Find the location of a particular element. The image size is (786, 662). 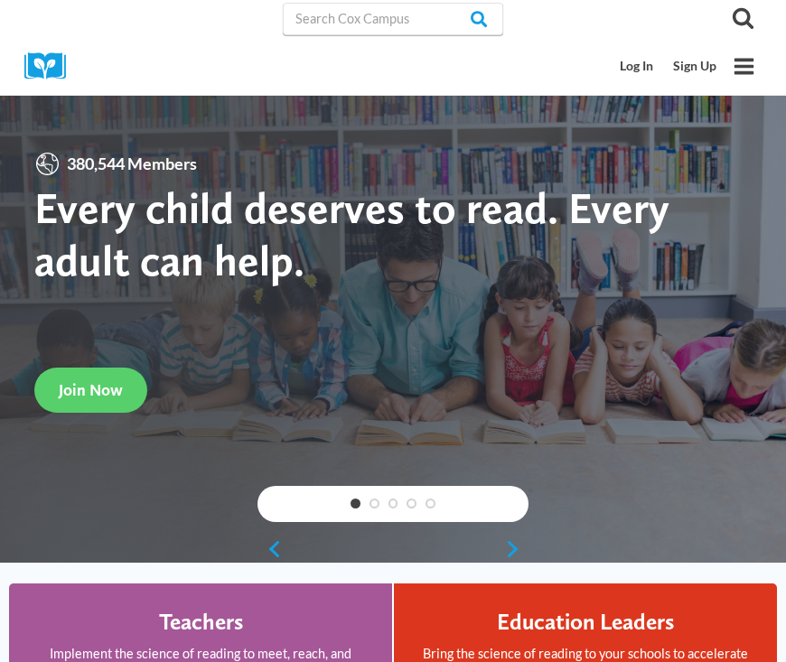

nav: Secondary Mobile Navigation is located at coordinates (668, 66).